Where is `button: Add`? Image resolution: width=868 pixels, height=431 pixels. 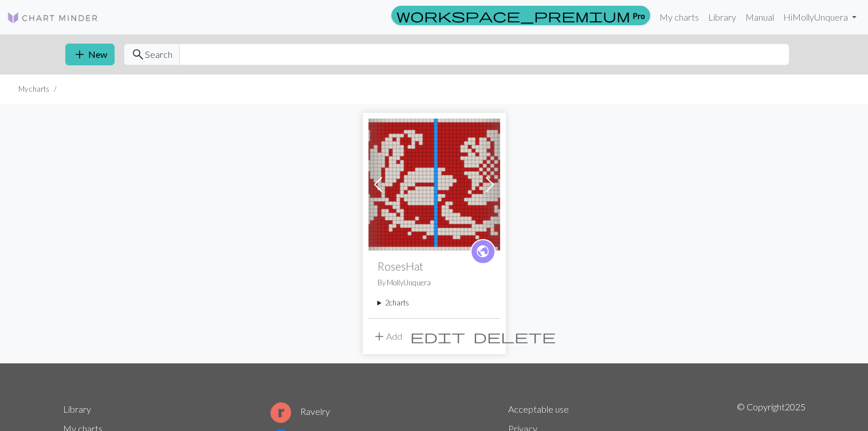 button: Add is located at coordinates (387, 336).